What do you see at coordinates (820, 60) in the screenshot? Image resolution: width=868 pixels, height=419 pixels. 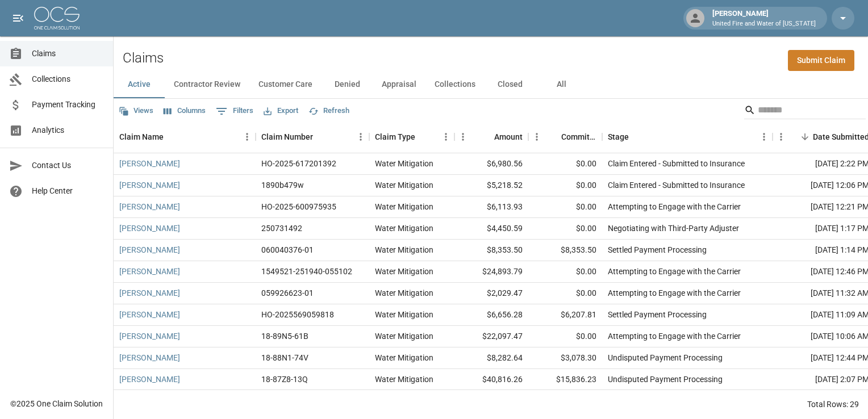 I see `a: Submit Claim` at bounding box center [820, 60].